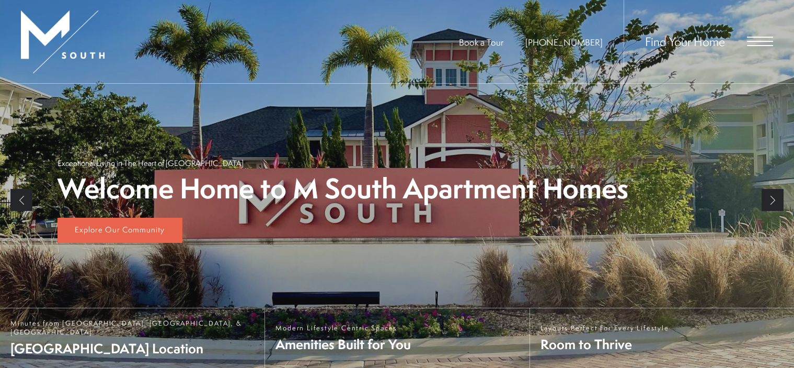  What do you see at coordinates (397, 338) in the screenshot?
I see `a: Modern Lifestyle Centric Spaces` at bounding box center [397, 338].